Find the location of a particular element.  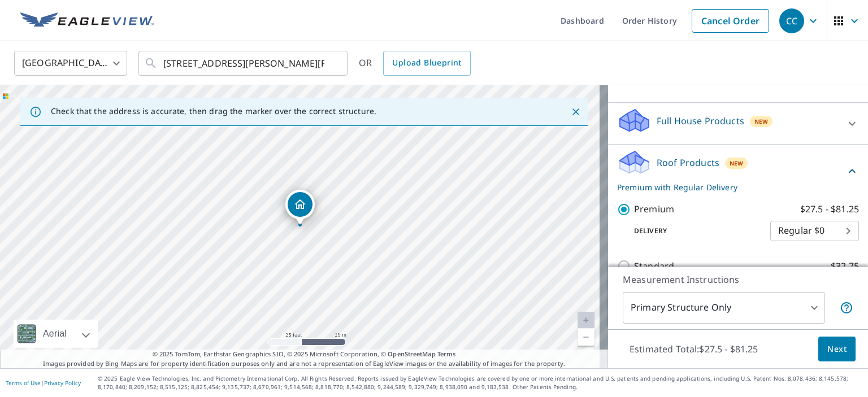

div: CC is located at coordinates (791, 20).